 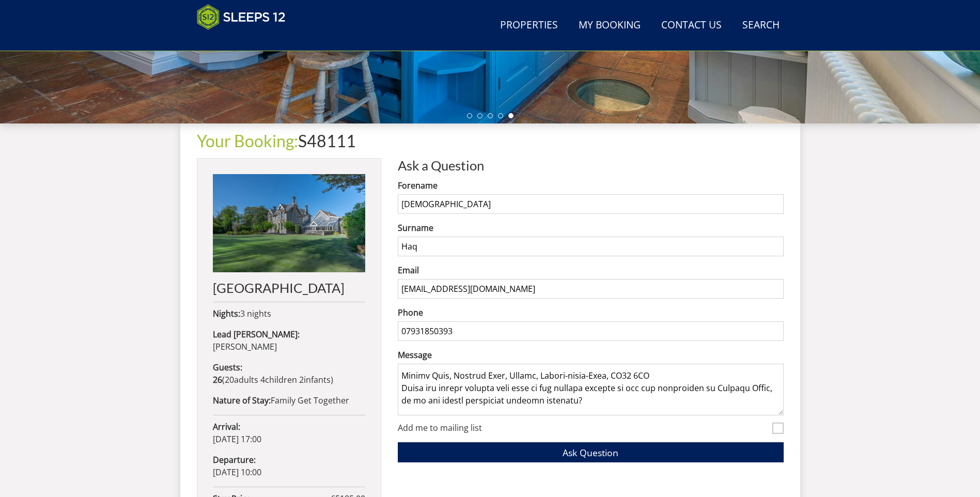 I want to click on strong: 26, so click(x=218, y=380).